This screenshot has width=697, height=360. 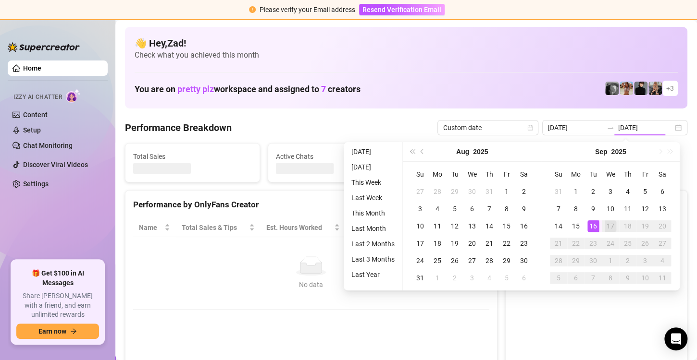 I want to click on a: Discover Viral Videos, so click(x=55, y=165).